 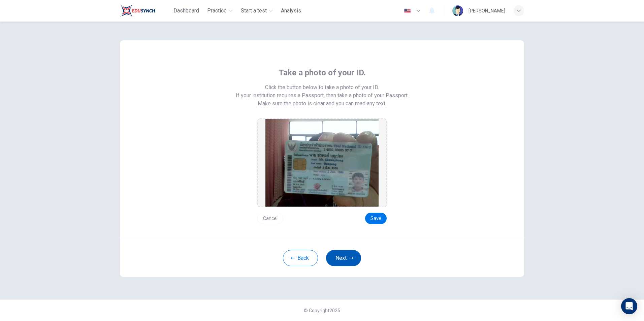 I want to click on button: Practice, so click(x=220, y=11).